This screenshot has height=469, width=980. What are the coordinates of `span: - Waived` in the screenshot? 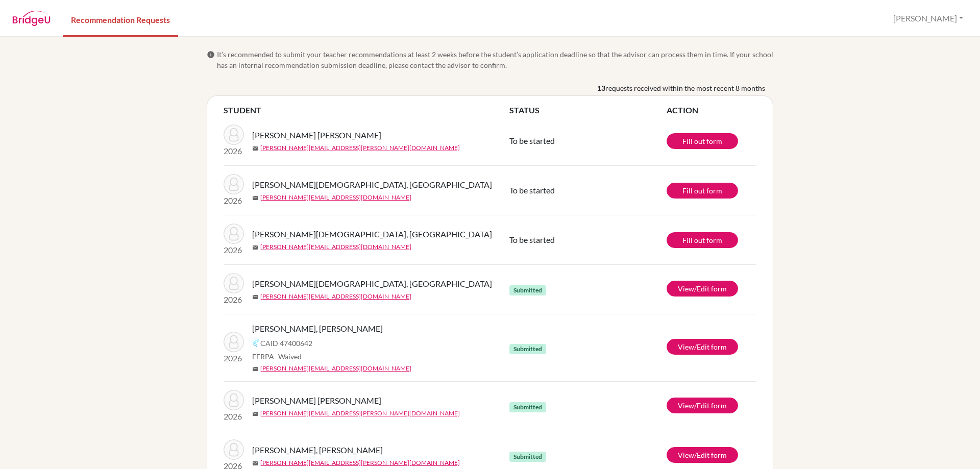 It's located at (288, 356).